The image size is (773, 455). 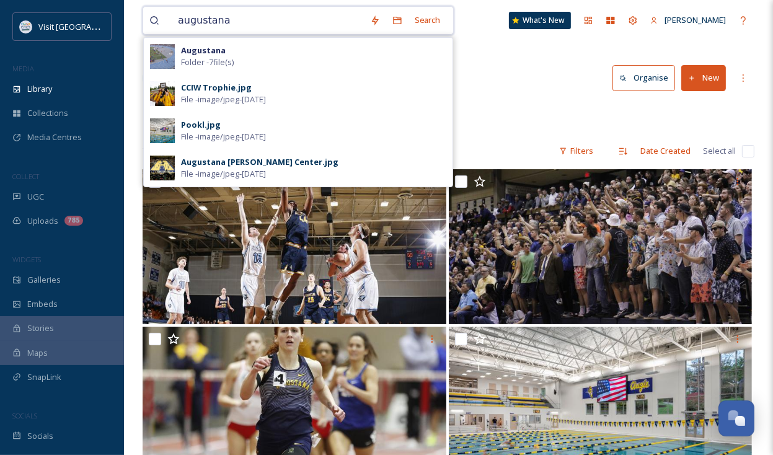 What do you see at coordinates (74, 221) in the screenshot?
I see `div: 785` at bounding box center [74, 221].